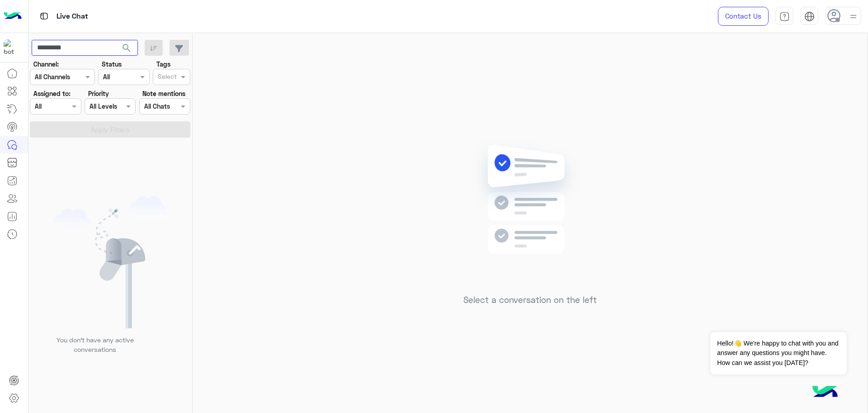  I want to click on a: Contact Us, so click(743, 16).